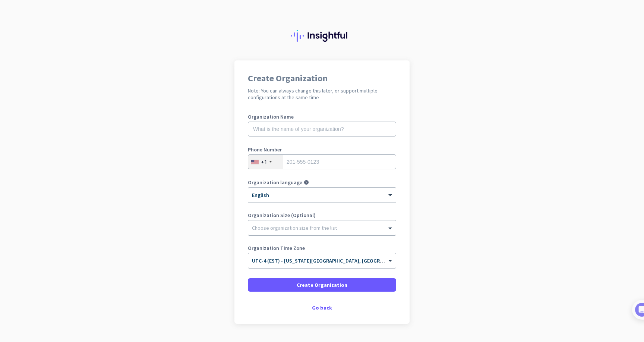 The image size is (644, 342). Describe the element at coordinates (322, 162) in the screenshot. I see `input: 201-555-0123` at that location.